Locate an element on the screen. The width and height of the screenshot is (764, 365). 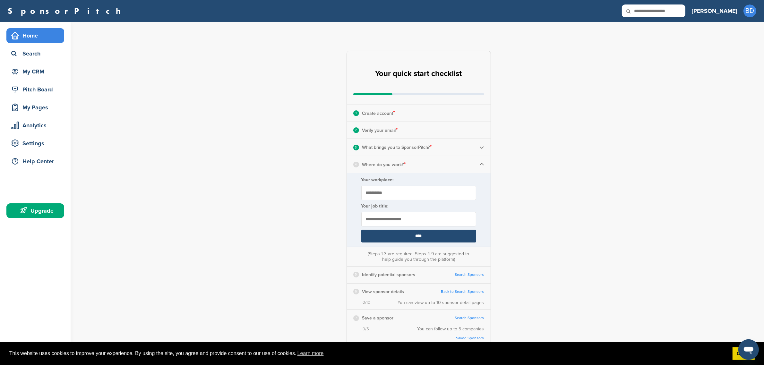
div: Pitch Board is located at coordinates (37, 90).